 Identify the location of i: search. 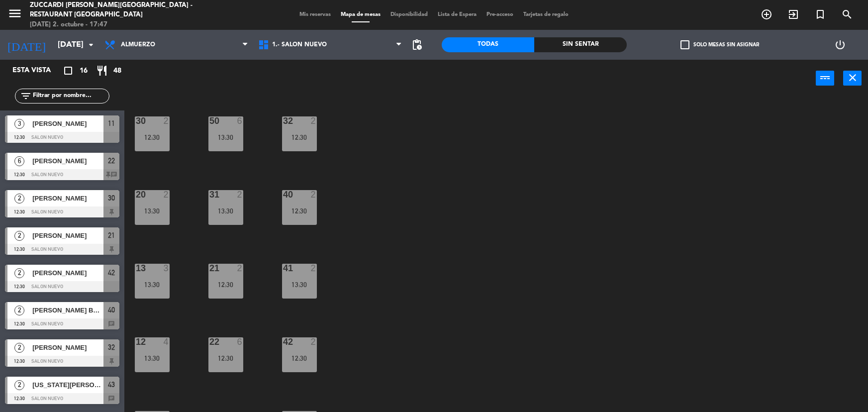
(847, 14).